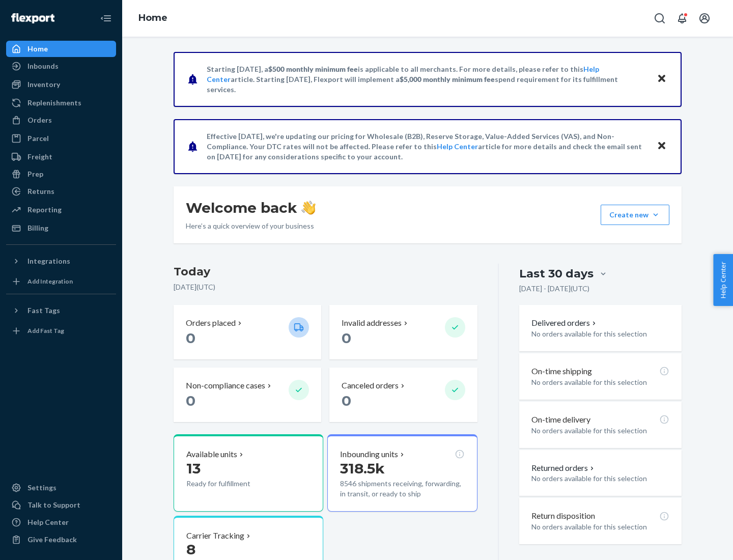 The height and width of the screenshot is (560, 733). I want to click on a: Inbounds, so click(61, 66).